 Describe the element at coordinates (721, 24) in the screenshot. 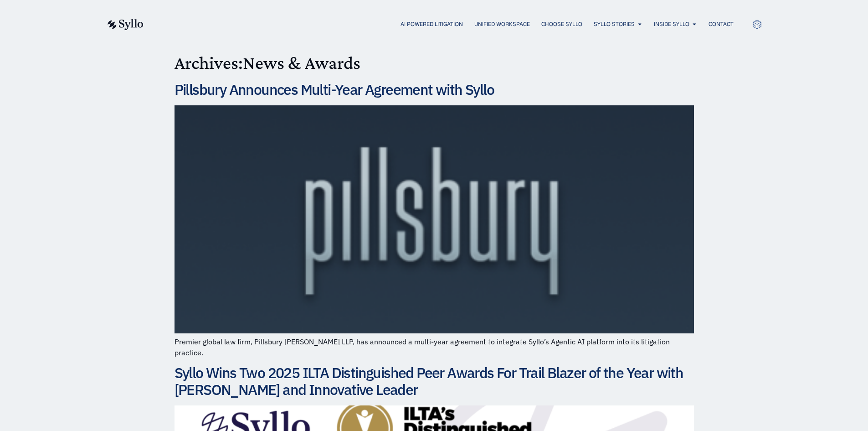

I see `span: Contact` at that location.